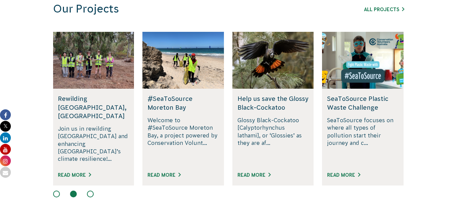  What do you see at coordinates (363, 140) in the screenshot?
I see `p: SeaToSource focuses on where all types of pollution start their journey and c...` at bounding box center [363, 140].